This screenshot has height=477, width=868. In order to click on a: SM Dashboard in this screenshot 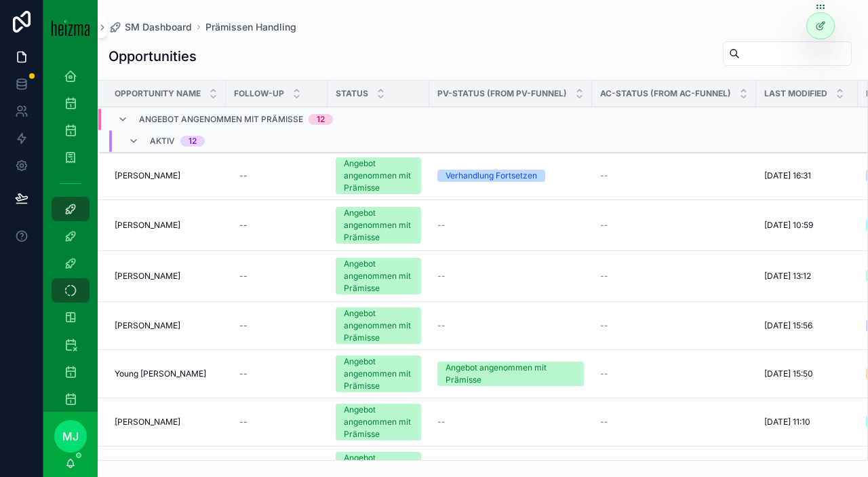, I will do `click(150, 27)`.